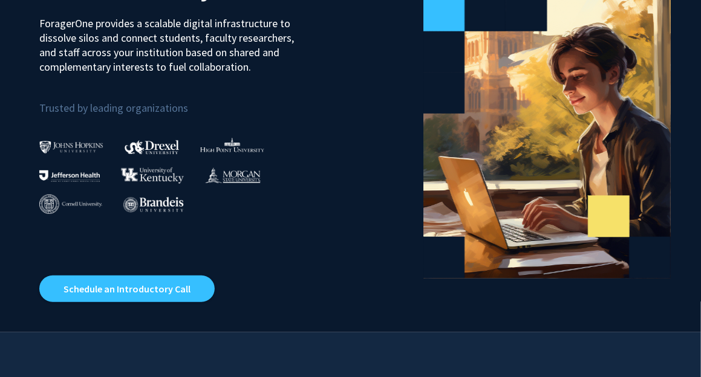 The height and width of the screenshot is (377, 701). What do you see at coordinates (70, 176) in the screenshot?
I see `img: Thomas Jefferson University` at bounding box center [70, 176].